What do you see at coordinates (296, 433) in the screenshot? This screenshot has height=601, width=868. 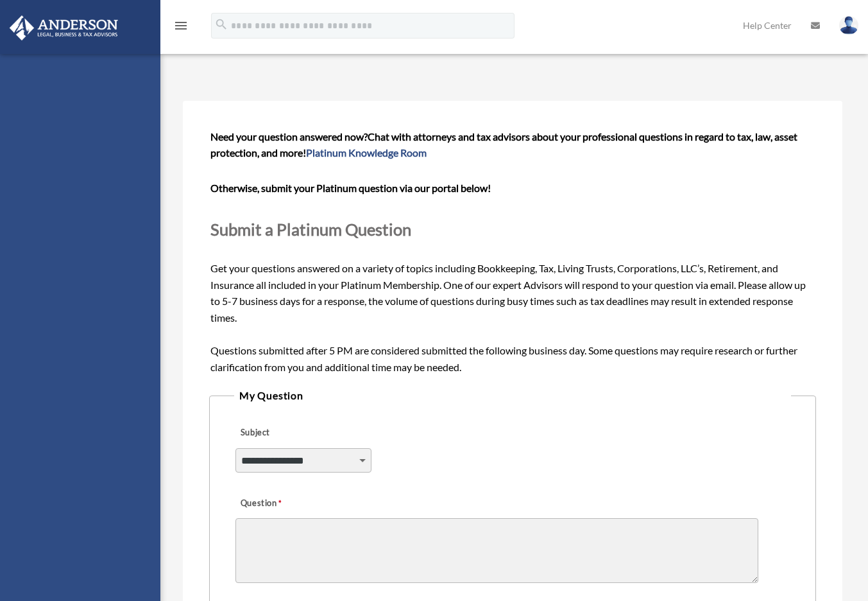 I see `label: Subject` at bounding box center [296, 433].